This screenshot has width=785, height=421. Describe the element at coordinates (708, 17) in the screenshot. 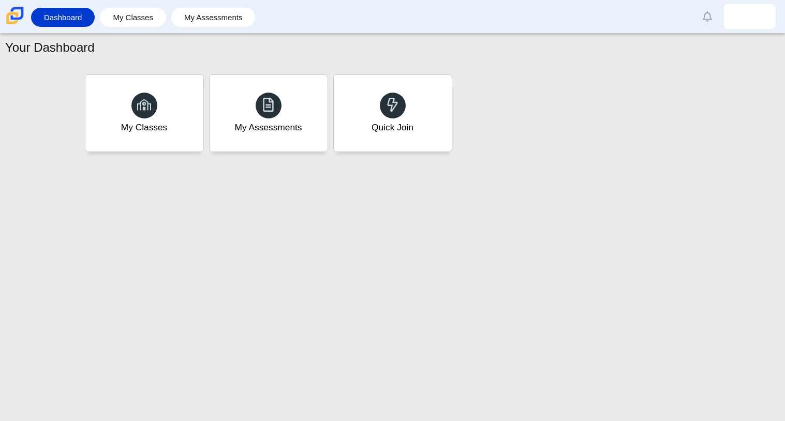

I see `a: Alerts` at that location.